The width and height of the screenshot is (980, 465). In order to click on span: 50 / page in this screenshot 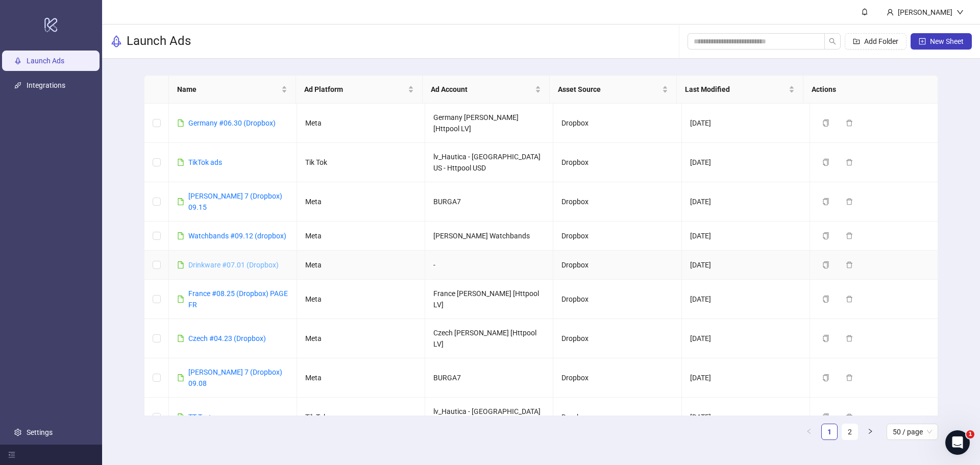, I will do `click(912, 432)`.